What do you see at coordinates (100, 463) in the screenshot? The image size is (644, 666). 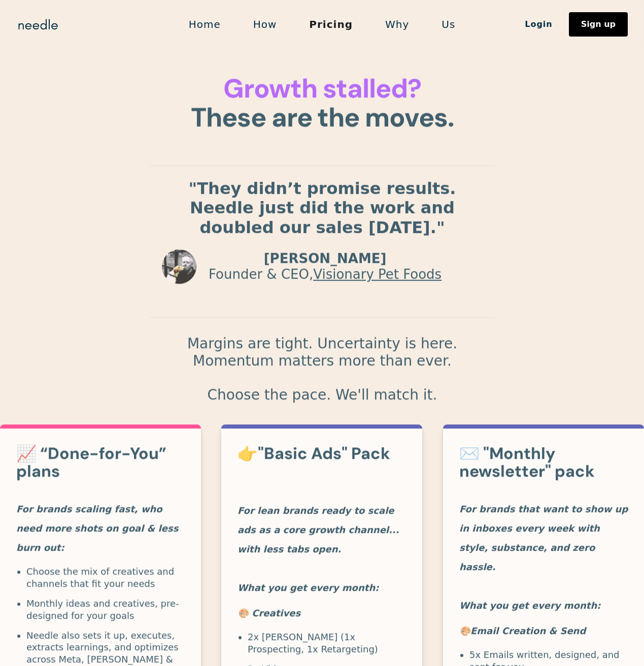 I see `h3: 📈 “Done-for-You” plans` at bounding box center [100, 463].